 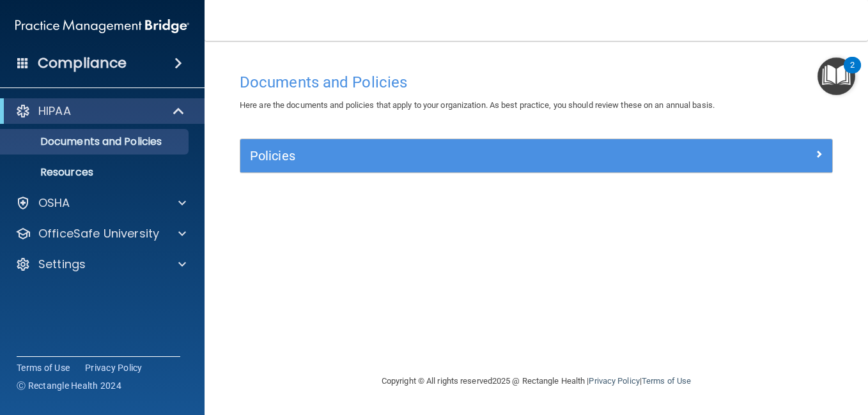 What do you see at coordinates (100, 234) in the screenshot?
I see `a: OfficeSafe University` at bounding box center [100, 234].